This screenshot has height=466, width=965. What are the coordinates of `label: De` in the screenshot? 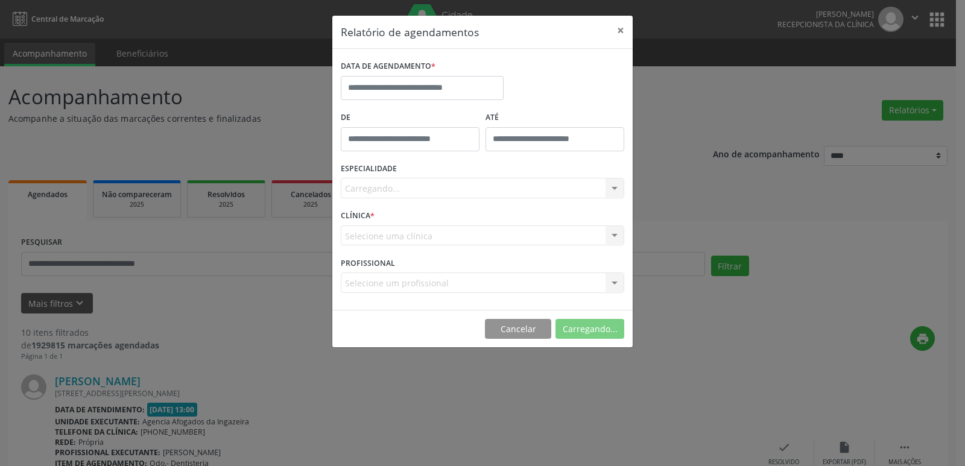 It's located at (410, 118).